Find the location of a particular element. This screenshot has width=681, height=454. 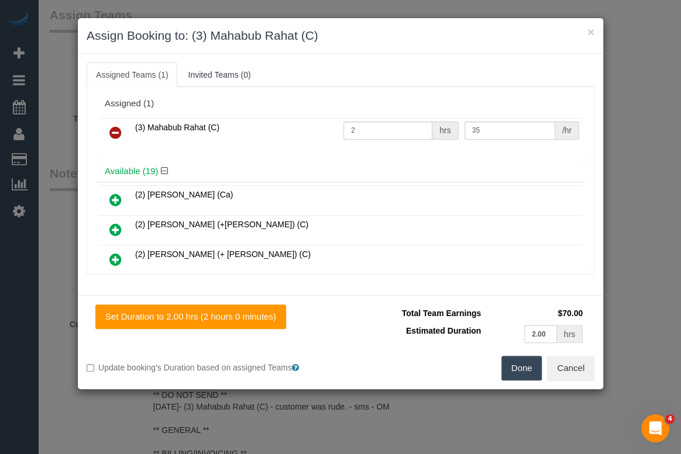

a: Assigned Teams (1) is located at coordinates (132, 75).